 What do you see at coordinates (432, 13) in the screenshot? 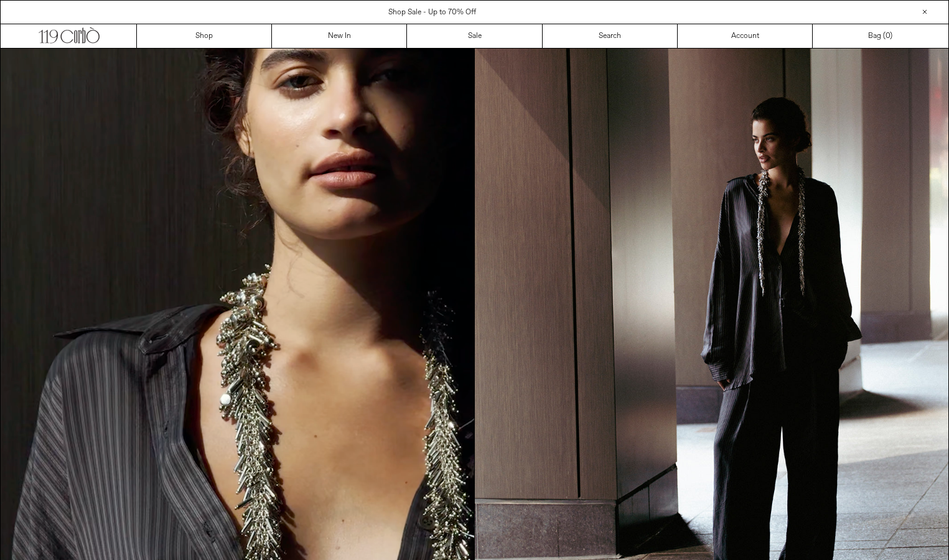
I see `a: Shop Sale - Up to 70% Off` at bounding box center [432, 13].